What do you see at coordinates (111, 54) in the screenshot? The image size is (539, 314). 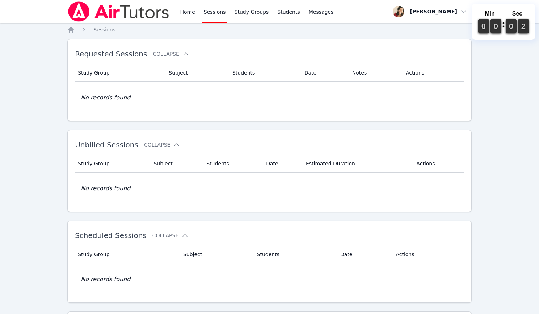 I see `span: Requested Sessions` at bounding box center [111, 54].